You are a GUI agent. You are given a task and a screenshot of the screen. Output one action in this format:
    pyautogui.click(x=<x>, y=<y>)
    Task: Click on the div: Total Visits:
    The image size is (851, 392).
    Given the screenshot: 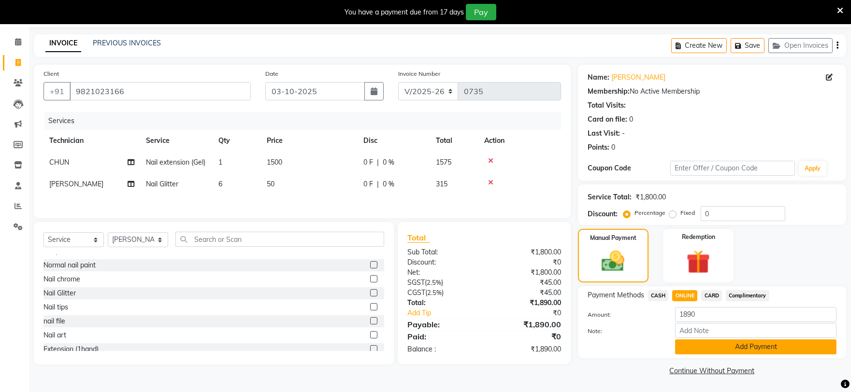 What is the action you would take?
    pyautogui.click(x=606, y=105)
    